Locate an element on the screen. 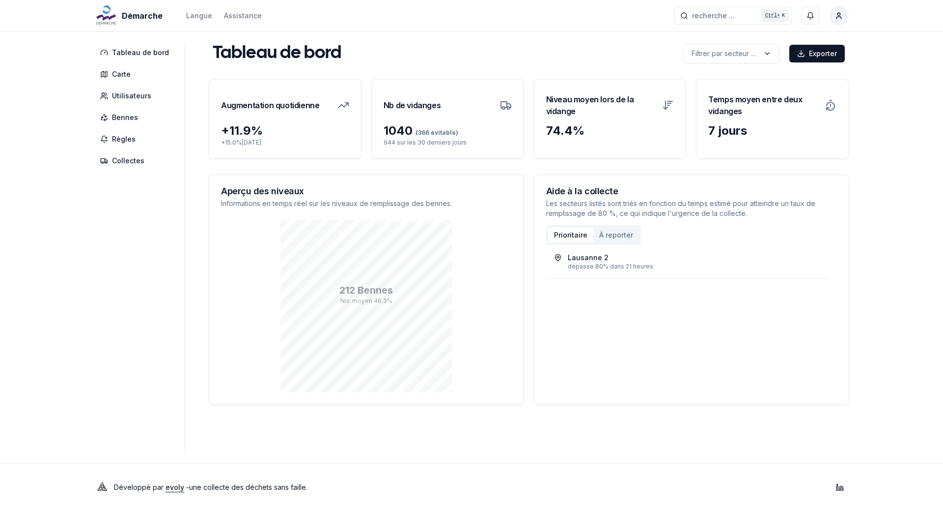 The height and width of the screenshot is (511, 943). div: + 11.9 % is located at coordinates (285, 131).